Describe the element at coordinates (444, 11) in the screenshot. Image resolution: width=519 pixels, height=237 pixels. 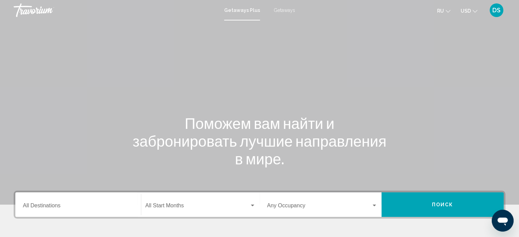
I see `button: Change language` at that location.